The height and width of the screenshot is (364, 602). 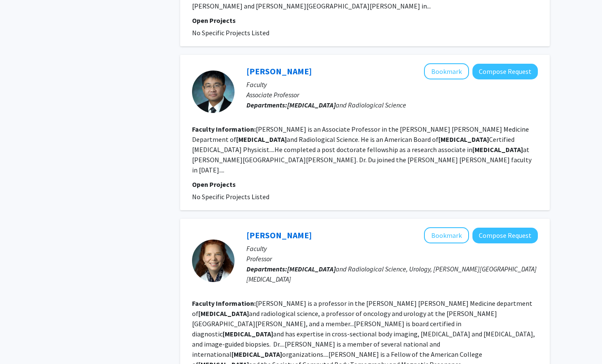 What do you see at coordinates (392, 258) in the screenshot?
I see `p: Professor` at bounding box center [392, 258].